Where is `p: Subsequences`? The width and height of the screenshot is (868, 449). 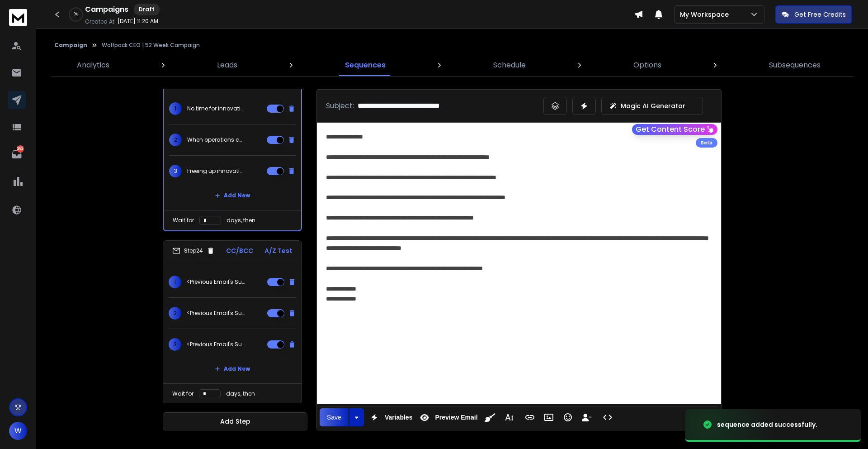 p: Subsequences is located at coordinates (795, 65).